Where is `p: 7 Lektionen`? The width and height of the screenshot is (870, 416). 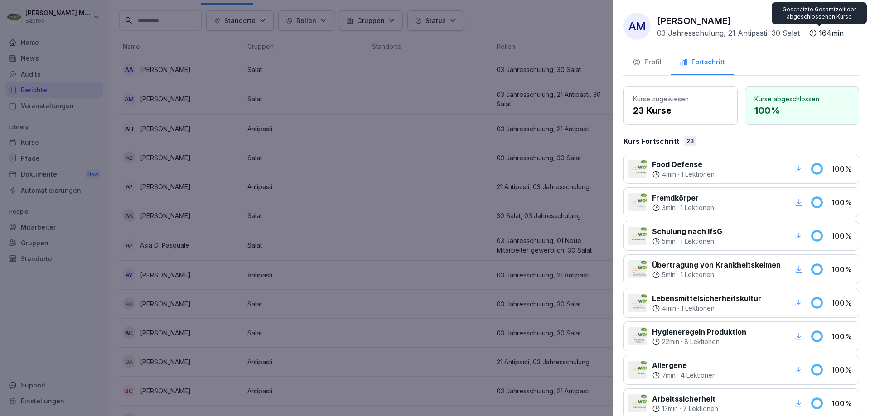 p: 7 Lektionen is located at coordinates (701, 409).